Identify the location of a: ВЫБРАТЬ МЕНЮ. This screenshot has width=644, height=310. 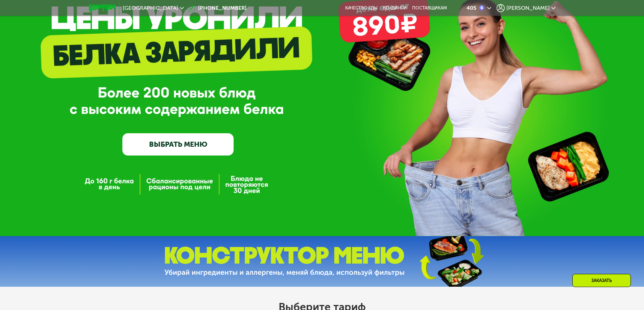
(178, 144).